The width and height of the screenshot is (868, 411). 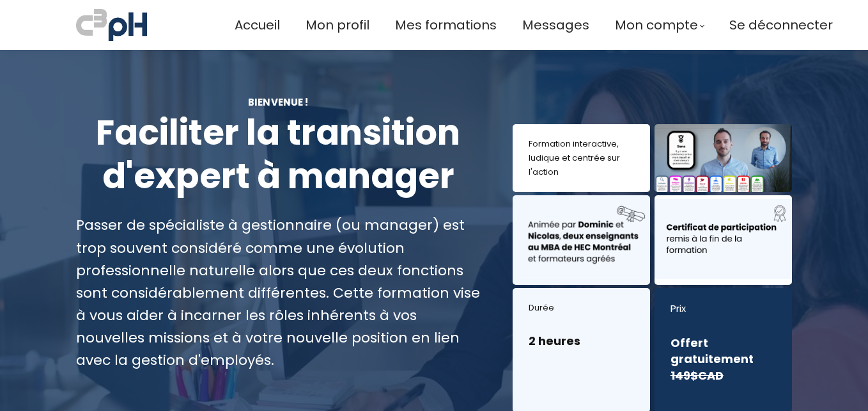 I want to click on h1: Faciliter la transition d'expert à manager, so click(x=278, y=155).